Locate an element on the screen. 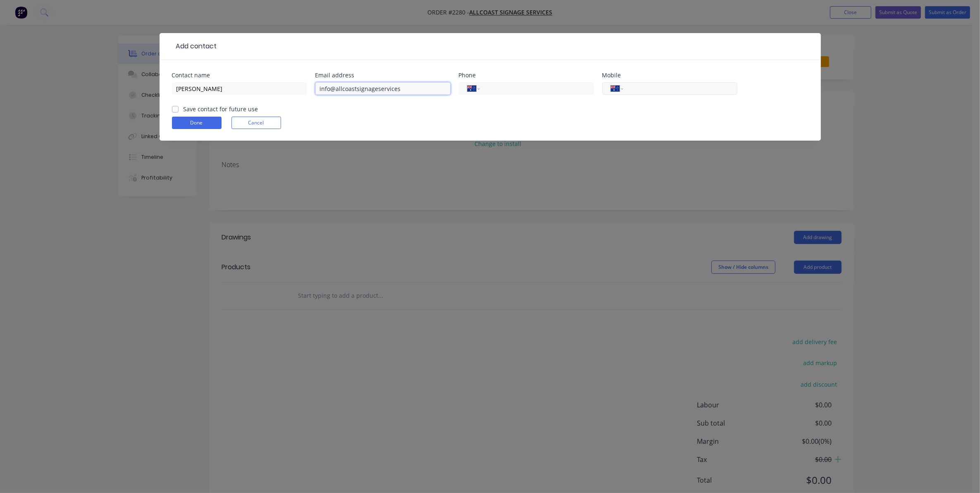 The image size is (980, 493). button: Cancel is located at coordinates (256, 122).